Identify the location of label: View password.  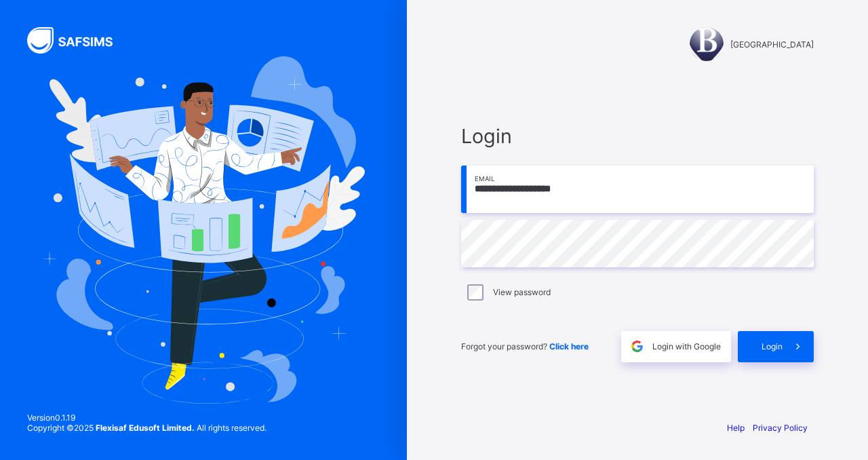
(522, 292).